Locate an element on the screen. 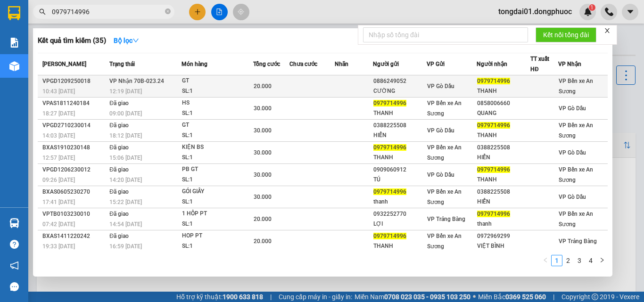 The image size is (644, 302). div: TÚ is located at coordinates (400, 179).